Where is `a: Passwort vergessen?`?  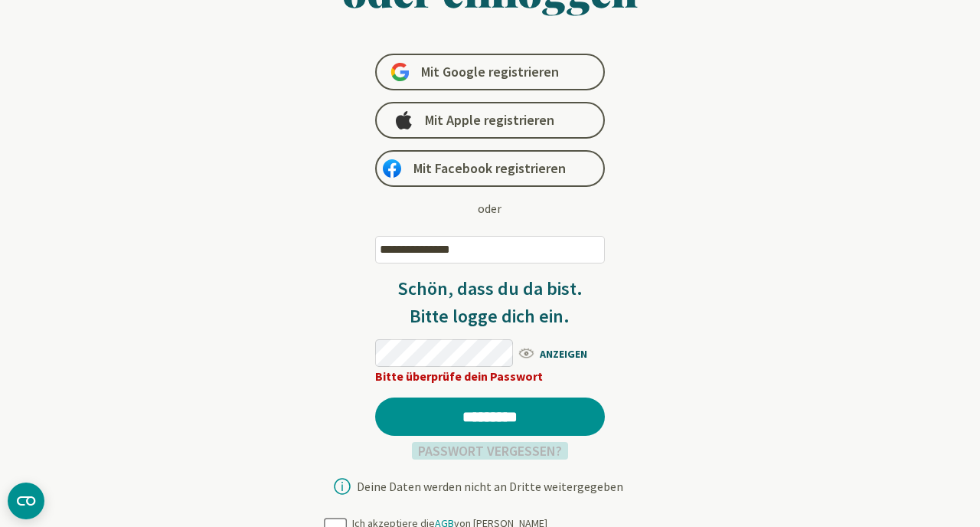
a: Passwort vergessen? is located at coordinates (490, 450).